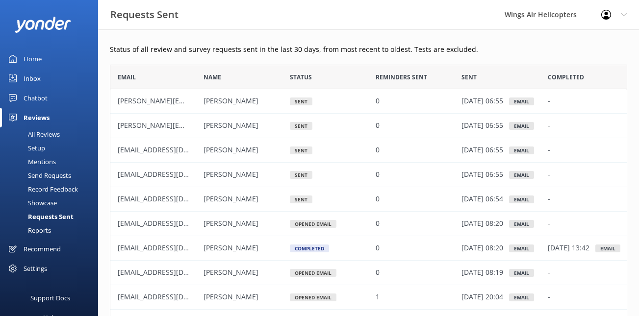  Describe the element at coordinates (33, 134) in the screenshot. I see `div: All Reviews` at that location.